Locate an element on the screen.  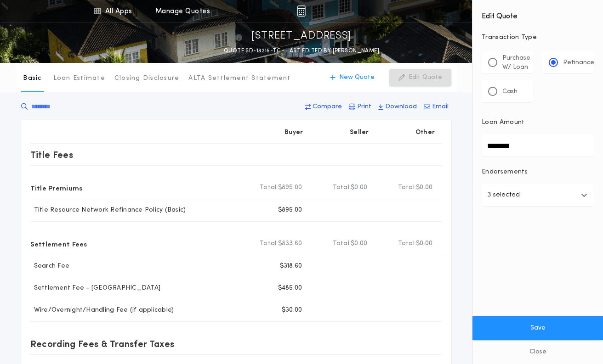
button: Email is located at coordinates (436, 107).